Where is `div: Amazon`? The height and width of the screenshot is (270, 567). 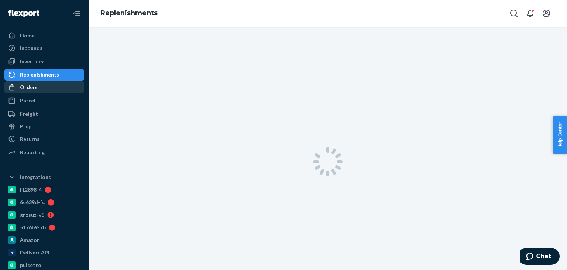 div: Amazon is located at coordinates (30, 240).